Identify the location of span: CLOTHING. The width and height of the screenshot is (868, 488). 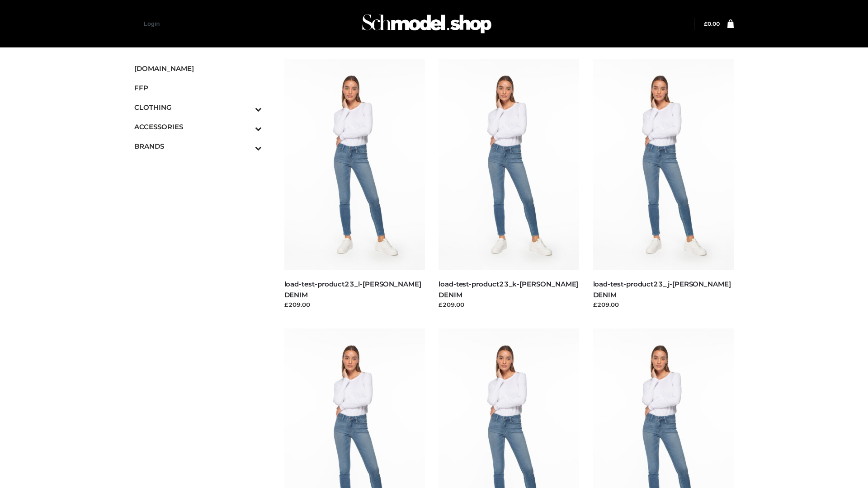
(198, 107).